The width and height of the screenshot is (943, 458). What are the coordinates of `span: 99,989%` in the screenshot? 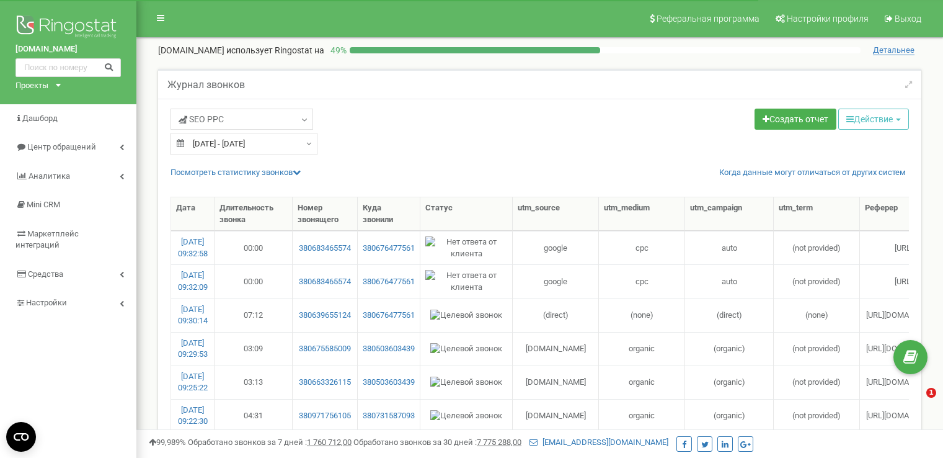 It's located at (167, 442).